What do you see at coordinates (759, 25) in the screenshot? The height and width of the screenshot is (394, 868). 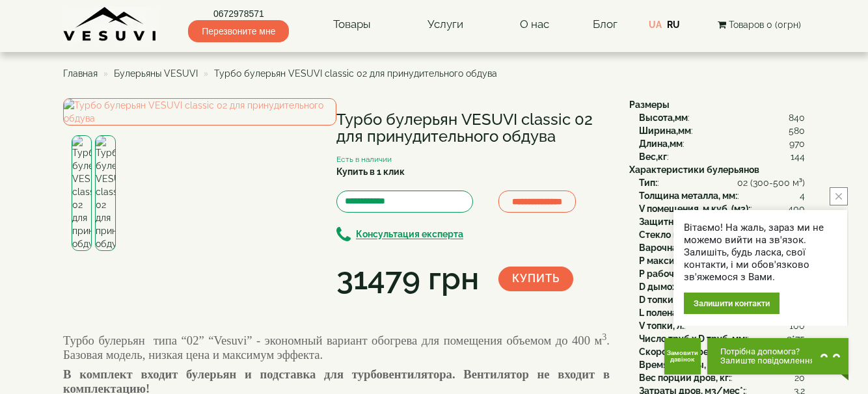 I see `button: Товаров 0 (0грн)` at bounding box center [759, 25].